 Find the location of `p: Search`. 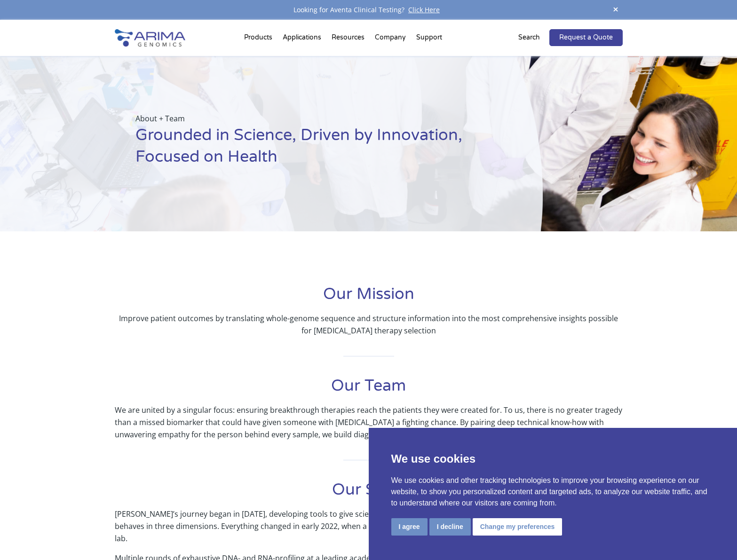

p: Search is located at coordinates (529, 38).